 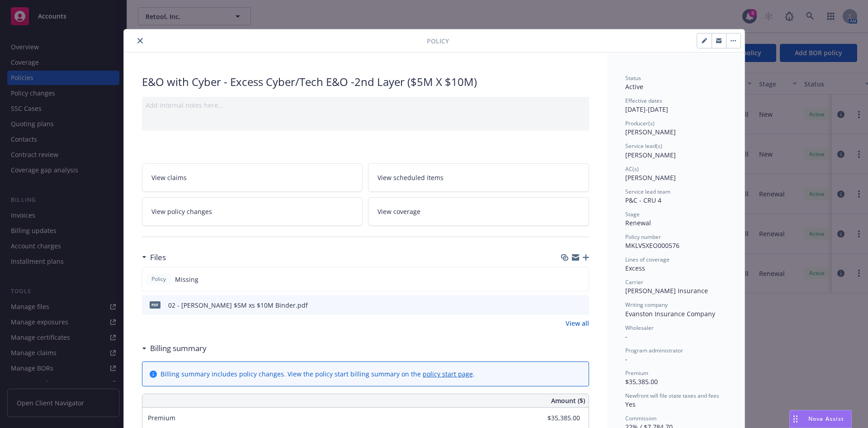 I want to click on span: P&C - CRU 4, so click(x=643, y=200).